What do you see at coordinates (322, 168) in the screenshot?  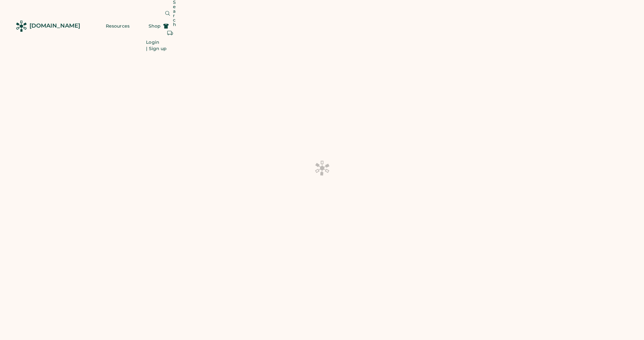 I see `img: Platens-Black-Loader-Spin-rich%20black.webp` at bounding box center [322, 168].